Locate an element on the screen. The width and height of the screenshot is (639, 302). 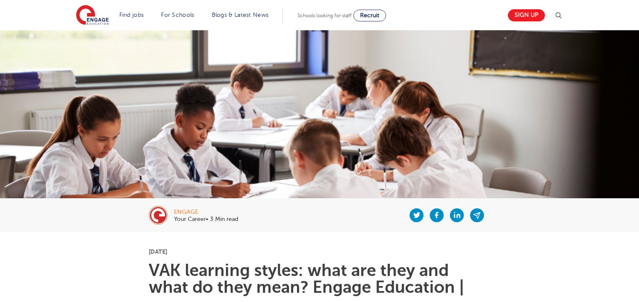
span: Schools looking for staff is located at coordinates (324, 16).